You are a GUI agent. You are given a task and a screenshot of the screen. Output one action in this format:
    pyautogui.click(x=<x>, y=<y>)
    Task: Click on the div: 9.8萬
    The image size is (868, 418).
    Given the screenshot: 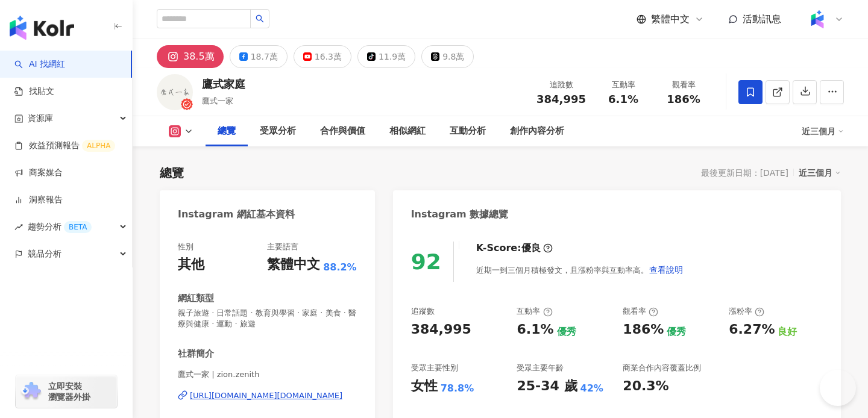 What is the action you would take?
    pyautogui.click(x=453, y=57)
    